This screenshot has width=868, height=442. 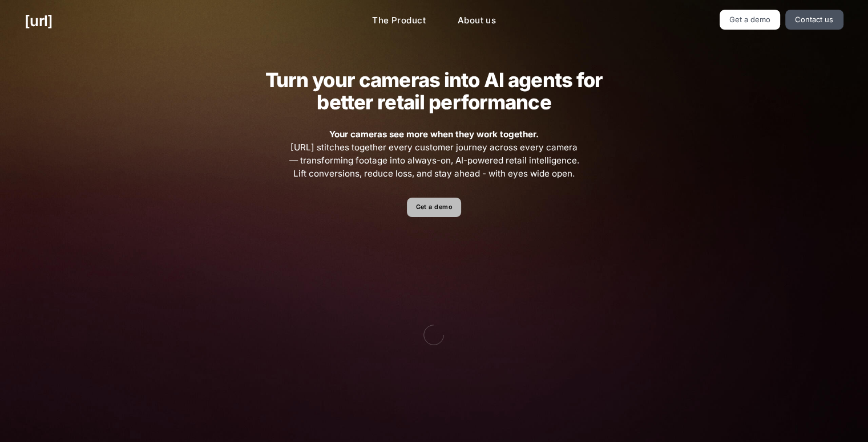 What do you see at coordinates (814, 19) in the screenshot?
I see `a: Contact us` at bounding box center [814, 19].